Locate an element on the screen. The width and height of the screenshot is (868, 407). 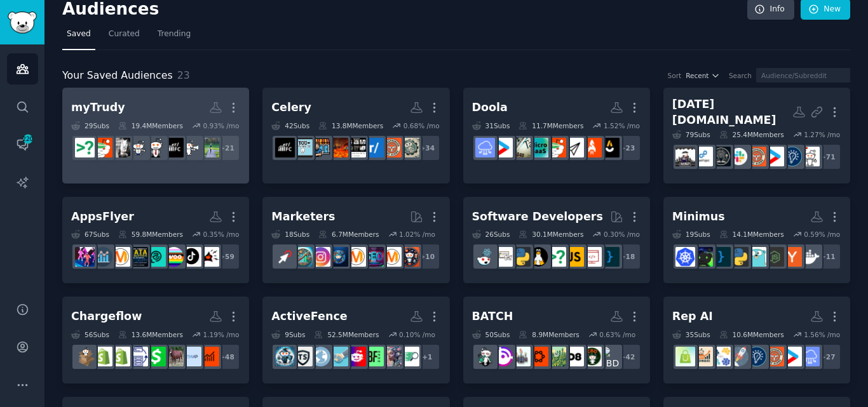
div: 59.8M Members is located at coordinates (151, 235).